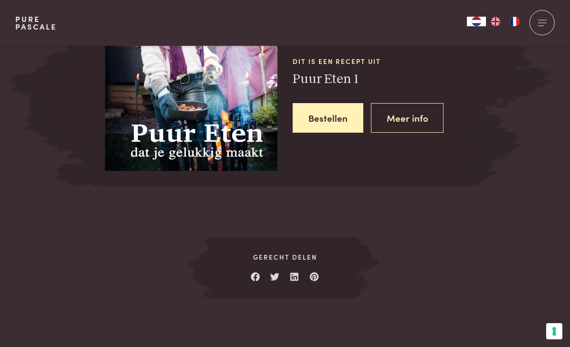  What do you see at coordinates (36, 23) in the screenshot?
I see `a: PurePascale` at bounding box center [36, 23].